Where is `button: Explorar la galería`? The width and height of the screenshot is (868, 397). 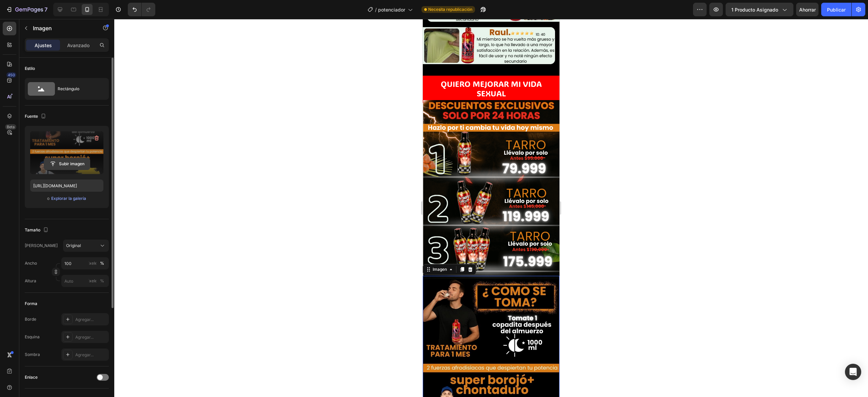 button: Explorar la galería is located at coordinates (69, 199).